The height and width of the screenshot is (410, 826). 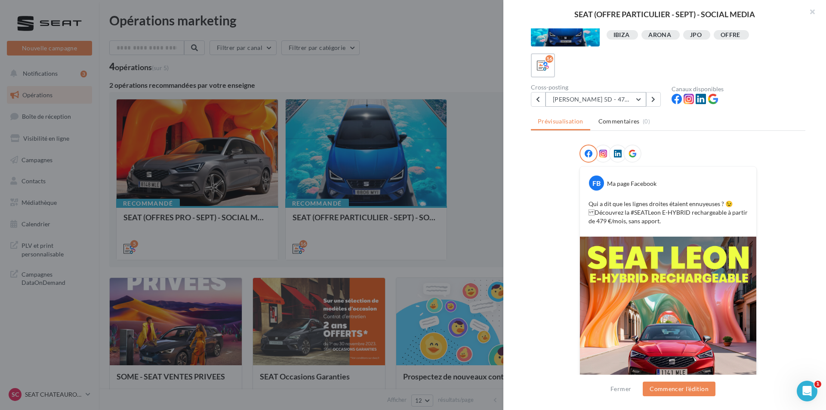 What do you see at coordinates (621, 389) in the screenshot?
I see `button: Fermer` at bounding box center [621, 389].